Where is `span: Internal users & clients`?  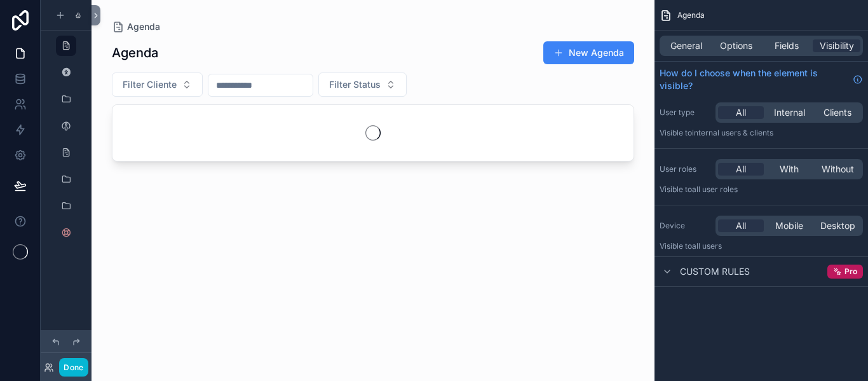
span: Internal users & clients is located at coordinates (733, 132).